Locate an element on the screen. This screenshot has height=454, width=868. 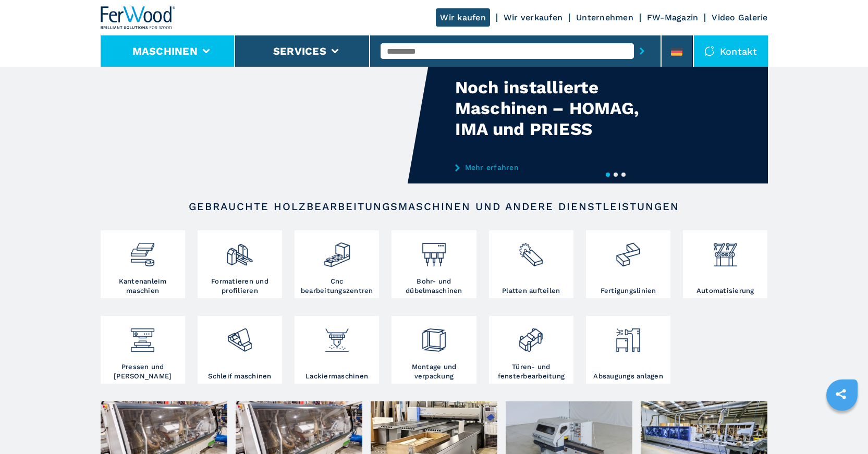
a: sharethis is located at coordinates (840, 394).